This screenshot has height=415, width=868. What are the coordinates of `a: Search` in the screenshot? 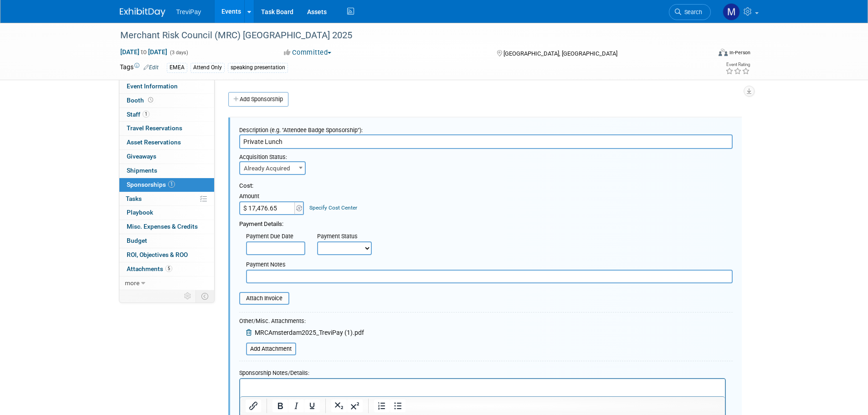 It's located at (690, 12).